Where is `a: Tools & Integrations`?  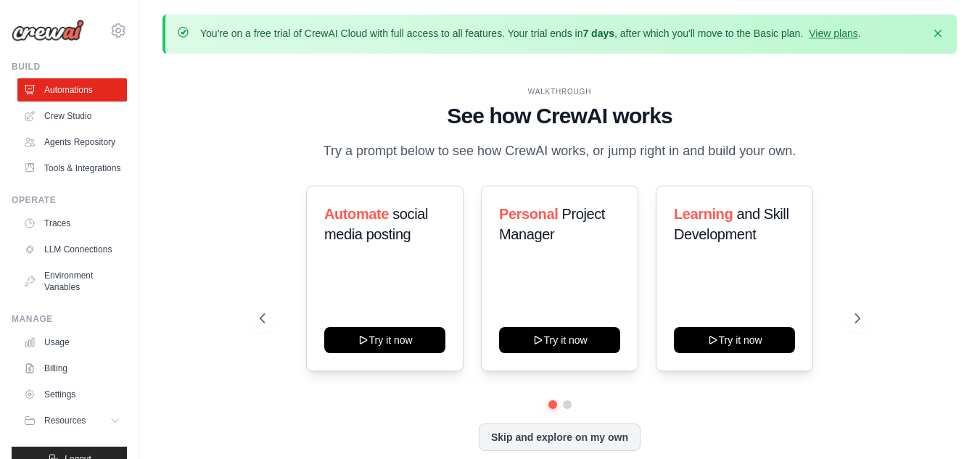 a: Tools & Integrations is located at coordinates (72, 168).